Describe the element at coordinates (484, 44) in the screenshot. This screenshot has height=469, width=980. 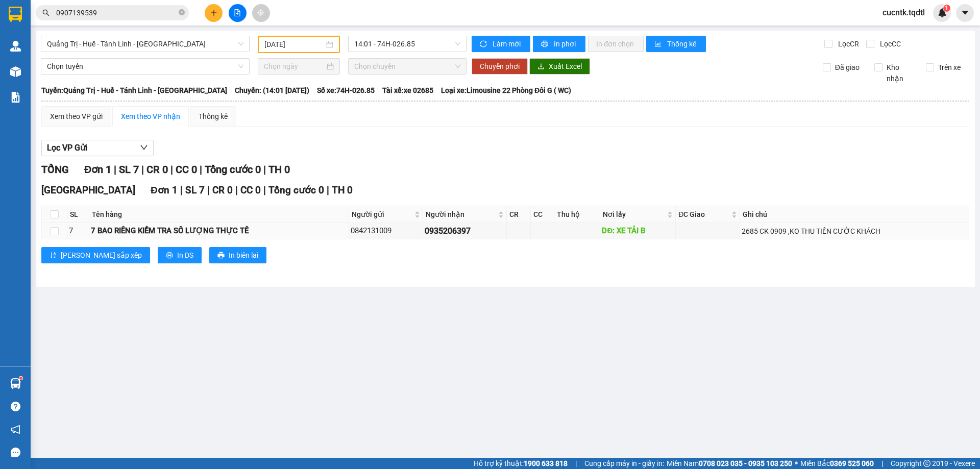
I see `span: sync` at that location.